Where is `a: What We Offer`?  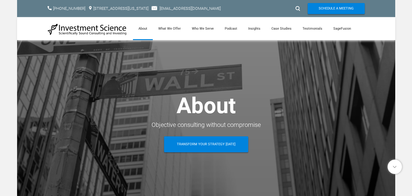 a: What We Offer is located at coordinates (170, 28).